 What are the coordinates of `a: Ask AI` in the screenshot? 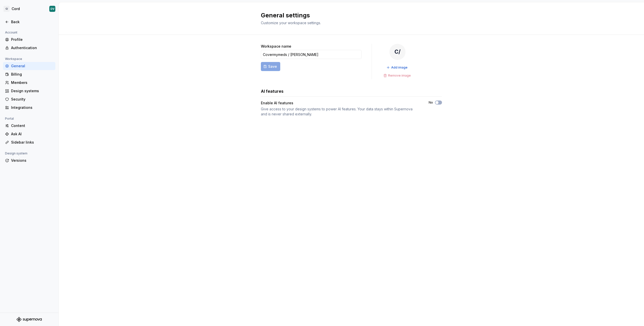 It's located at (29, 134).